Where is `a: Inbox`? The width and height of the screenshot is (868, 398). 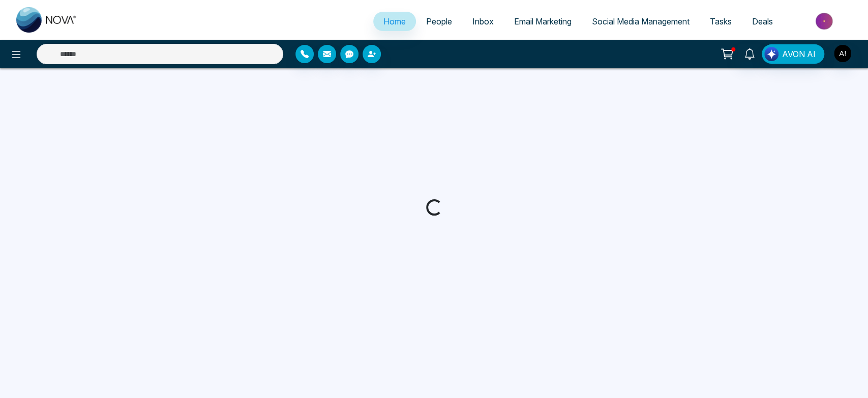 a: Inbox is located at coordinates (483, 22).